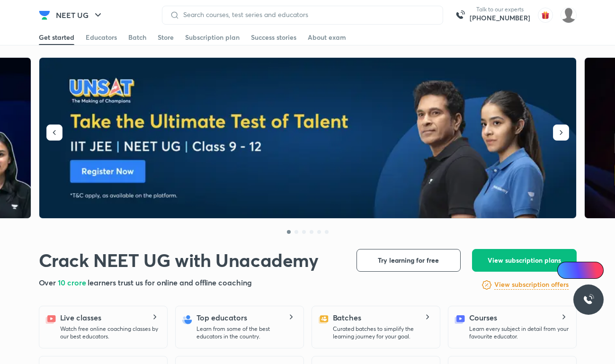 This screenshot has width=615, height=364. What do you see at coordinates (308, 15) in the screenshot?
I see `input: Search courses, test series and educators` at bounding box center [308, 15].